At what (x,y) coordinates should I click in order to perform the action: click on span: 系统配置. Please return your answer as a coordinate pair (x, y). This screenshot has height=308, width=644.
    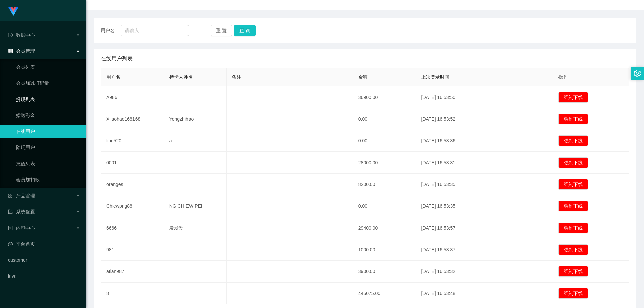
    Looking at the image, I should click on (21, 212).